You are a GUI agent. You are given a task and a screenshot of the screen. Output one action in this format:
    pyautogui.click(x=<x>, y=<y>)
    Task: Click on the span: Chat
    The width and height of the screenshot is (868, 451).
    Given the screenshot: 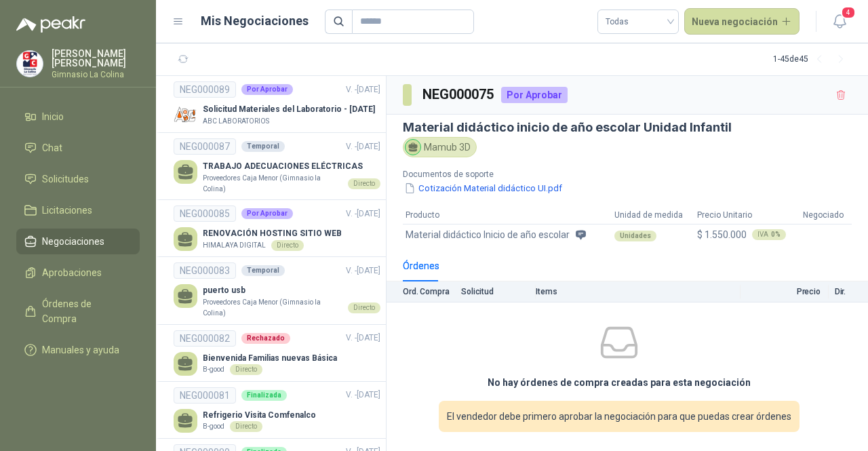 What is the action you would take?
    pyautogui.click(x=52, y=148)
    